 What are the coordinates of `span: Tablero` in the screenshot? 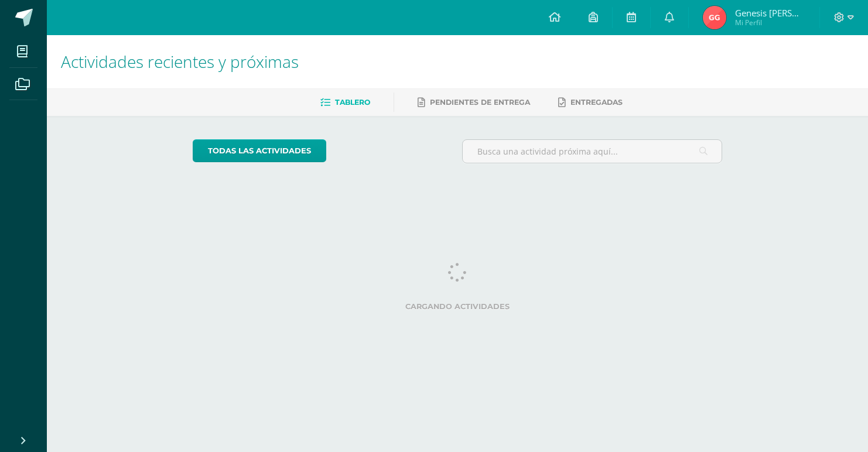 It's located at (353, 102).